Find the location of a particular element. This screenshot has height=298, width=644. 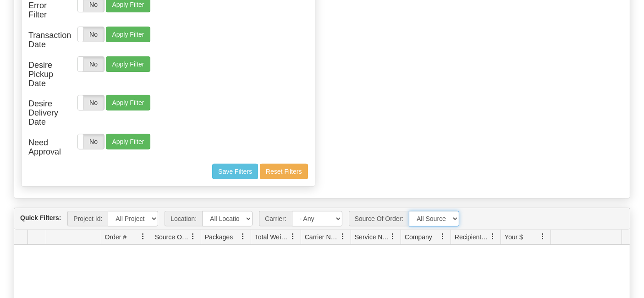

span: Carrier Name is located at coordinates (322, 237).